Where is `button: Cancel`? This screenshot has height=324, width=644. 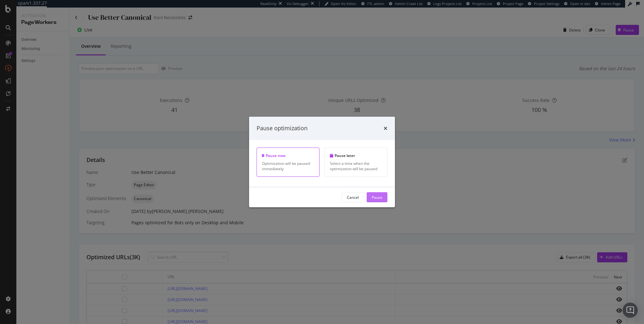 button: Cancel is located at coordinates (353, 197).